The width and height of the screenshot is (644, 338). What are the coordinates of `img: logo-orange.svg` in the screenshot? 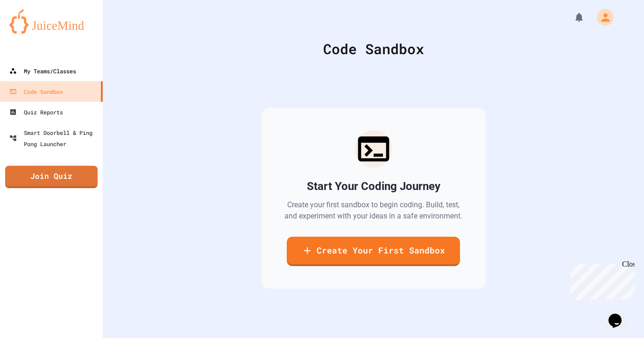 It's located at (52, 22).